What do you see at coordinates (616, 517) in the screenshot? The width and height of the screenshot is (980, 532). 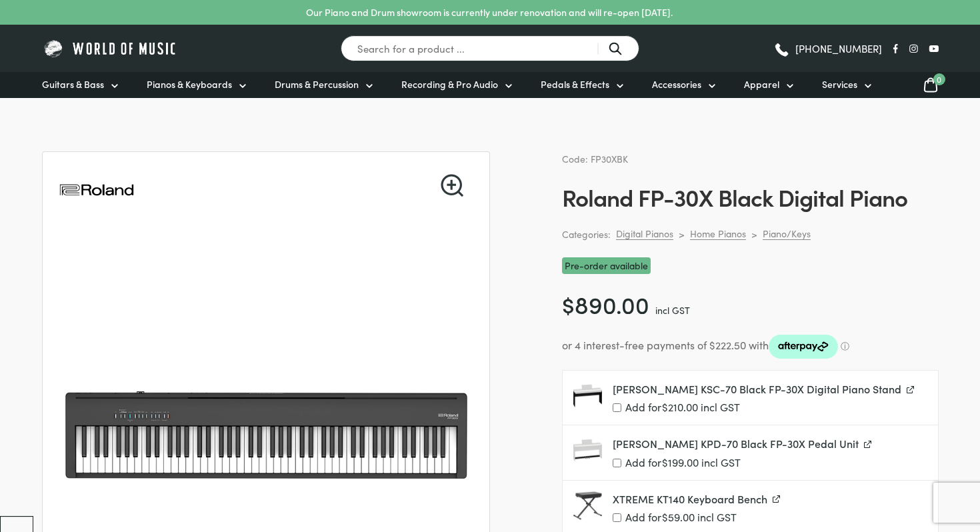 I see `input: Add for$59.00 incl GST` at bounding box center [616, 517].